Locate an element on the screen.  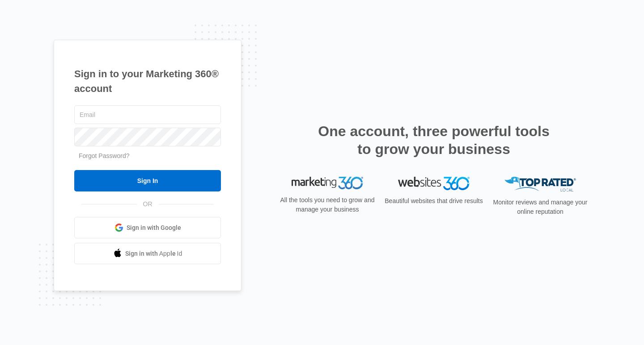
a: Sign in with Apple Id is located at coordinates (148, 254).